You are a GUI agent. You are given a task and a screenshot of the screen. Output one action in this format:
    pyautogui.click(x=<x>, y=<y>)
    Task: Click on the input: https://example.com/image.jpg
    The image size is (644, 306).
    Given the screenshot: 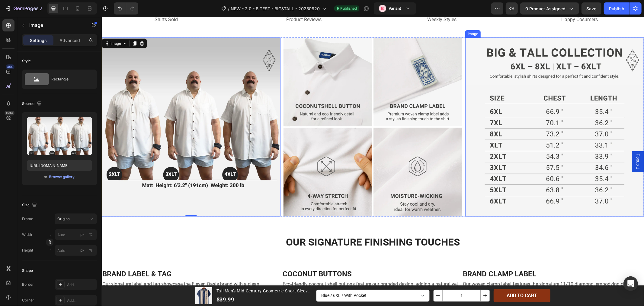 What is the action you would take?
    pyautogui.click(x=60, y=166)
    